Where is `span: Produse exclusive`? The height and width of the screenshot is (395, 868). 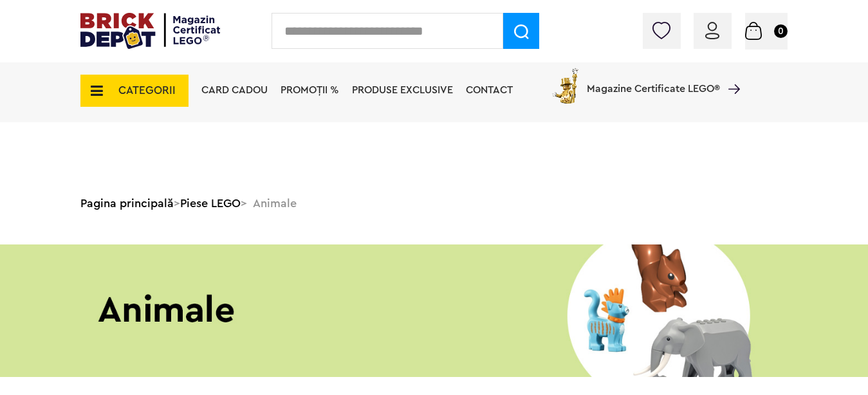 span: Produse exclusive is located at coordinates (402, 90).